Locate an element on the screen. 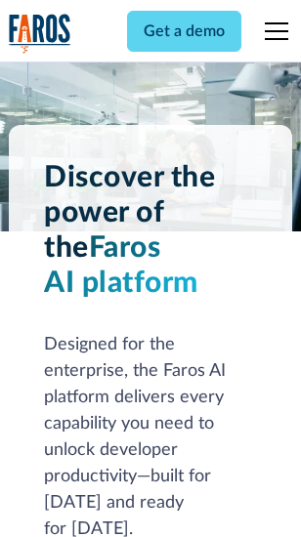 The image size is (301, 537). a: home is located at coordinates (40, 33).